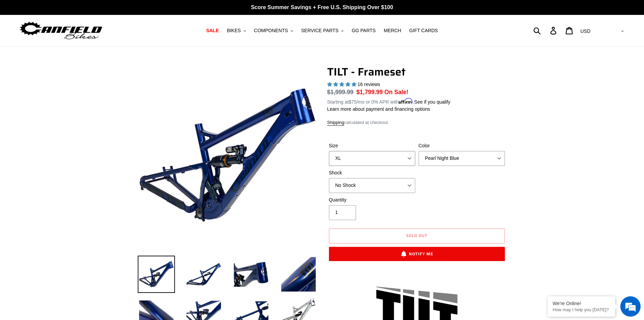 Image resolution: width=644 pixels, height=320 pixels. Describe the element at coordinates (546, 30) in the screenshot. I see `input: Search` at that location.